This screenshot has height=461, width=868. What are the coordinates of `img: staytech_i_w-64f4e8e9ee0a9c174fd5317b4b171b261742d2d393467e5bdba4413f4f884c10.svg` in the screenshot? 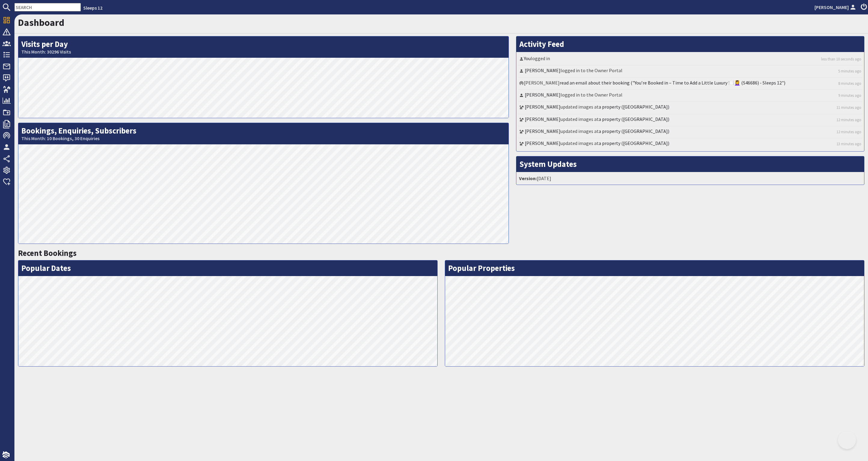 It's located at (6, 454).